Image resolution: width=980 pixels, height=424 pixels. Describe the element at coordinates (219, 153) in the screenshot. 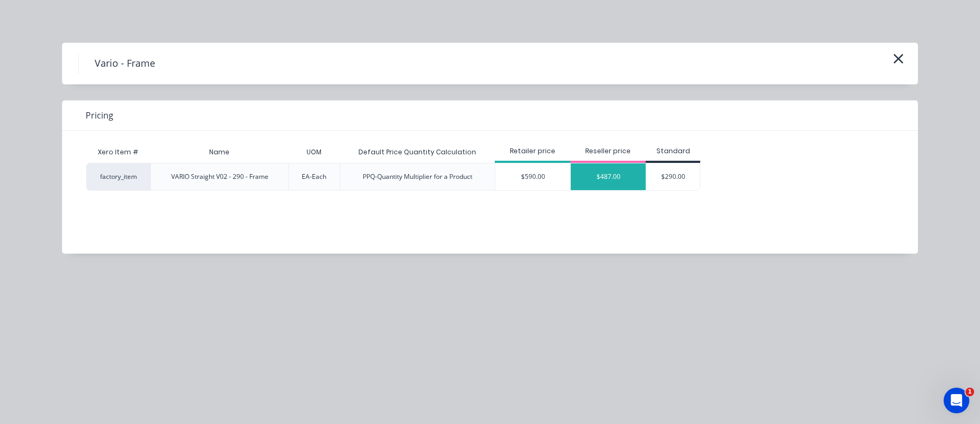

I see `div: Name` at that location.